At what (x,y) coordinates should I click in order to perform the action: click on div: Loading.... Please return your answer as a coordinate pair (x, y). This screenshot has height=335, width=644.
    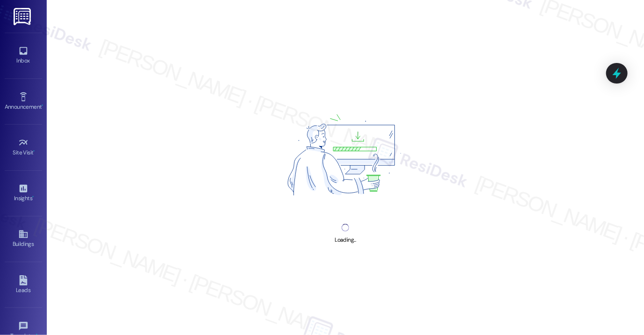
    Looking at the image, I should click on (345, 240).